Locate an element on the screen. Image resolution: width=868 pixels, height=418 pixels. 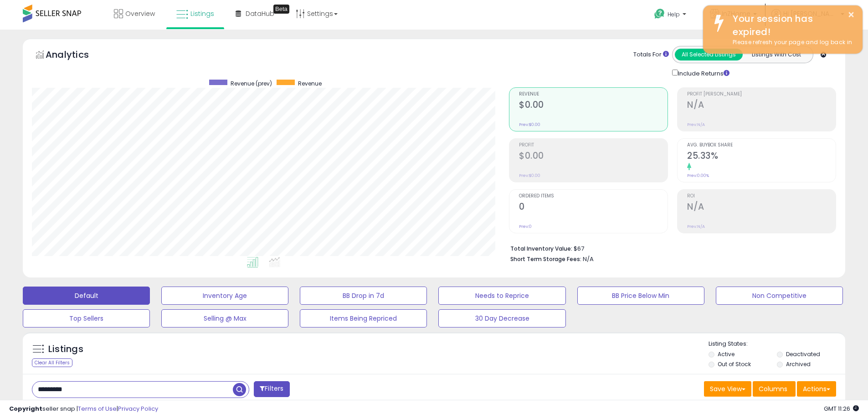
a: Help is located at coordinates (671, 15).